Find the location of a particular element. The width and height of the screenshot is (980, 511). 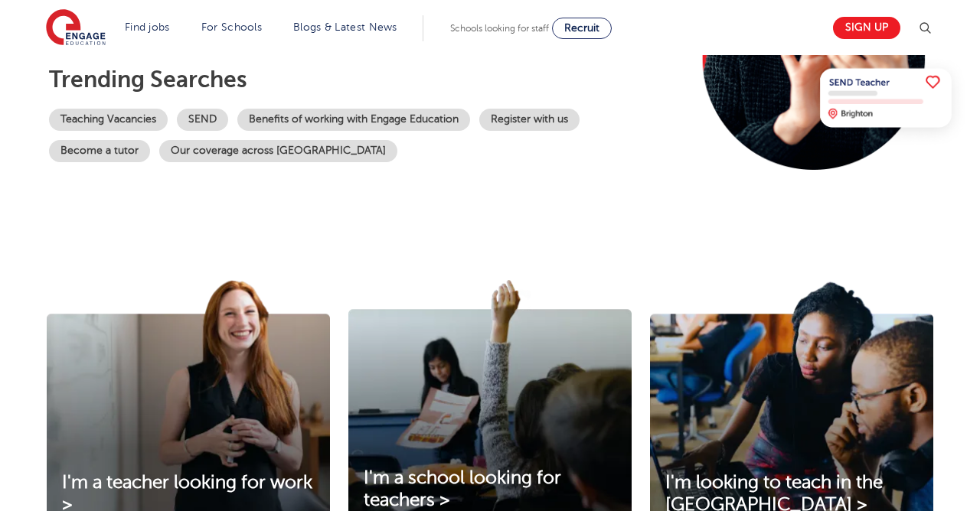

a: Find jobs is located at coordinates (147, 27).